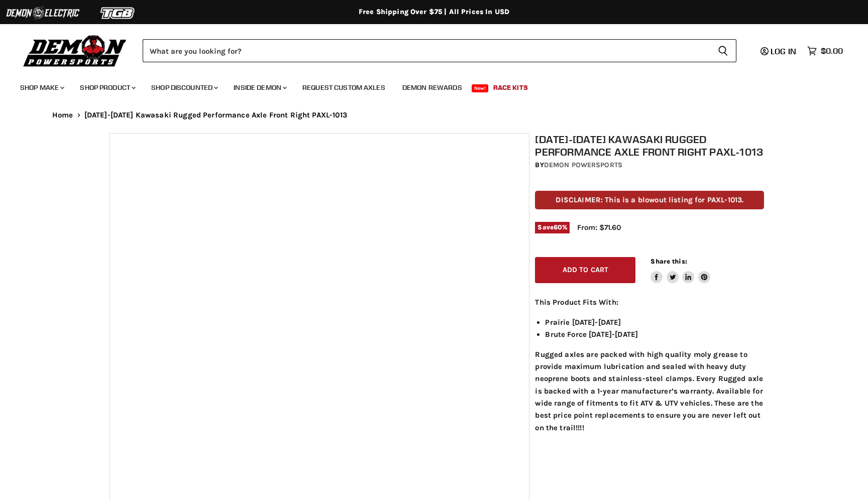 This screenshot has width=868, height=500. I want to click on span: Share this:, so click(668, 261).